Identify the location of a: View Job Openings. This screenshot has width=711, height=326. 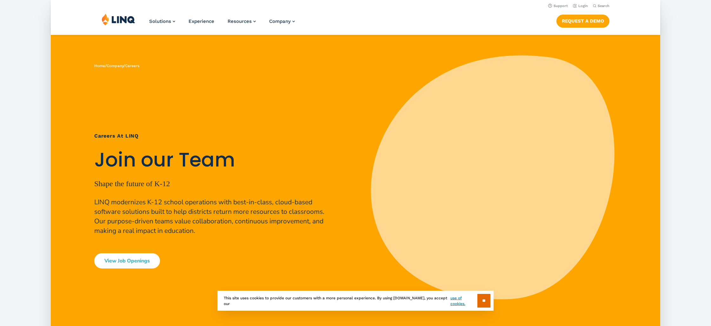
(127, 261).